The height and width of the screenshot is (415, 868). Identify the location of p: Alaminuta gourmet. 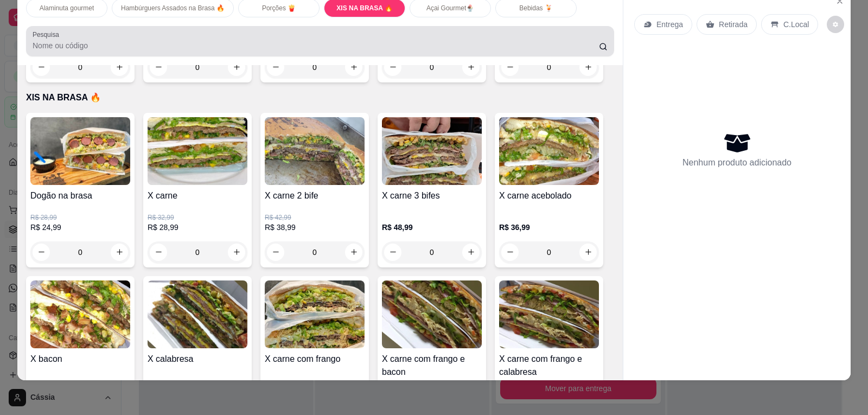
(67, 8).